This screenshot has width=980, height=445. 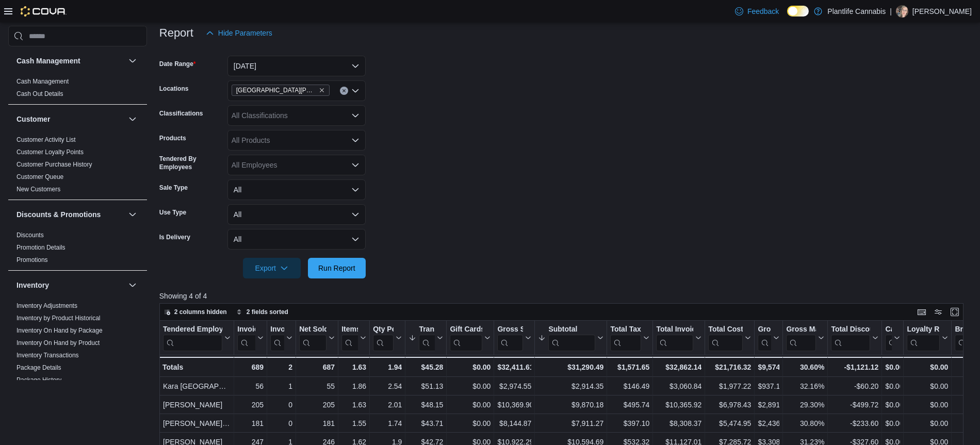 I want to click on a: Customer Purchase History, so click(x=54, y=164).